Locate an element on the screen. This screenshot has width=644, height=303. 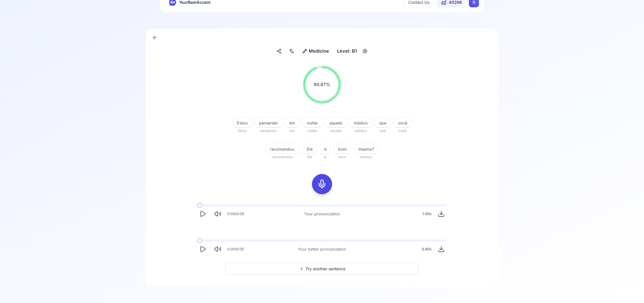
span: mesmo. is located at coordinates (366, 157).